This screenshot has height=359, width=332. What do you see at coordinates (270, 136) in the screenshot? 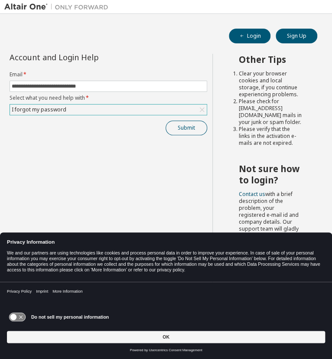
I see `li: Please verify that the links in the activation e-mails are not expired.` at bounding box center [270, 136].